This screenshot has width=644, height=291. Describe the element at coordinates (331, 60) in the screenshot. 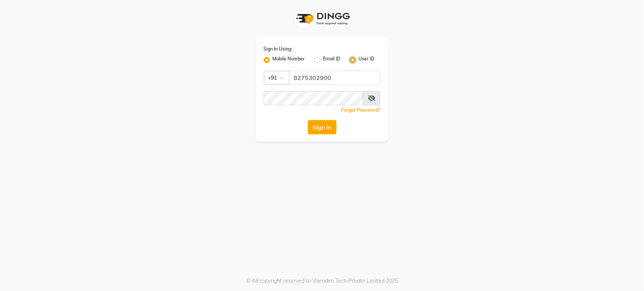

I see `label: Email ID` at that location.